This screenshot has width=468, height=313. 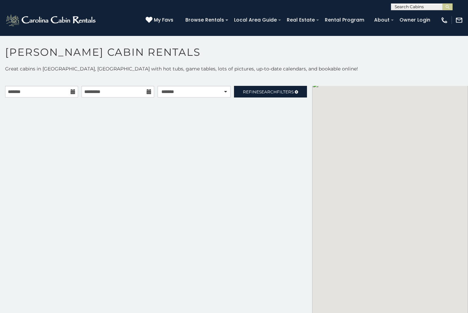 I want to click on a: Real Estate, so click(x=301, y=20).